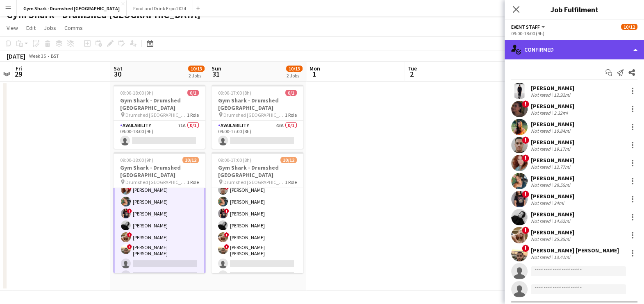 The image size is (644, 304). Describe the element at coordinates (160, 8) in the screenshot. I see `button: Food and Drink Expo 2024` at that location.